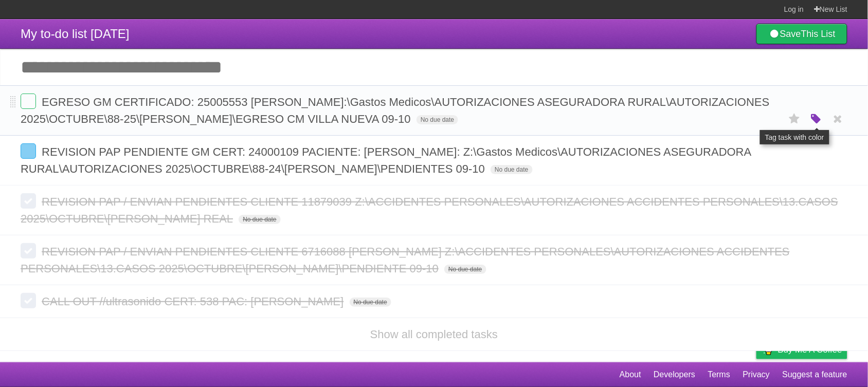 This screenshot has height=387, width=868. I want to click on a: Show all completed tasks, so click(434, 334).